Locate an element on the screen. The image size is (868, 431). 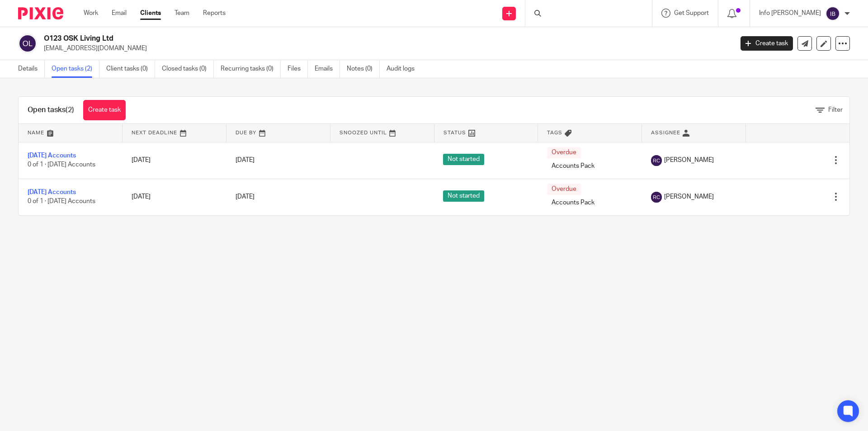
a: Clients is located at coordinates (150, 13).